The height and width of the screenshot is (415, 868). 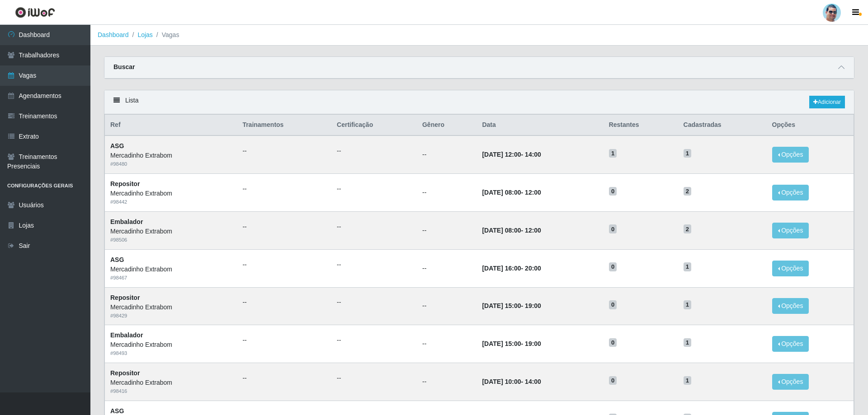 I want to click on a: Dashboard, so click(x=113, y=35).